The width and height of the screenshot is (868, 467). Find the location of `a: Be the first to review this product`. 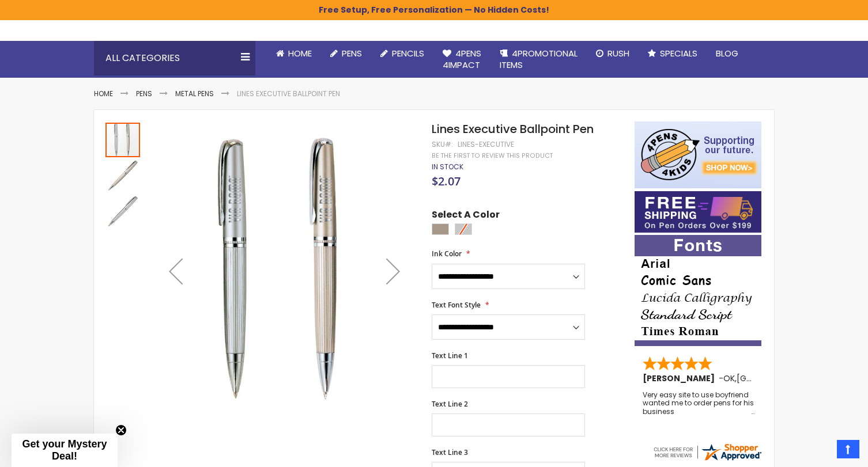

a: Be the first to review this product is located at coordinates (492, 155).